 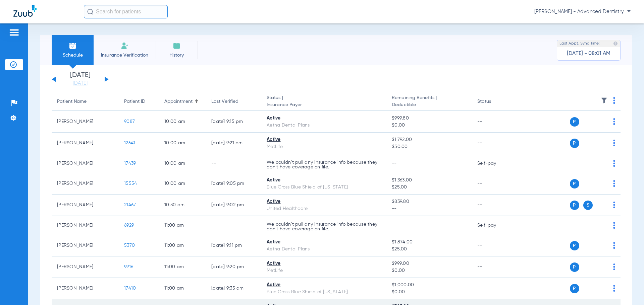 What do you see at coordinates (324, 209) in the screenshot?
I see `div: United Healthcare` at bounding box center [324, 209].